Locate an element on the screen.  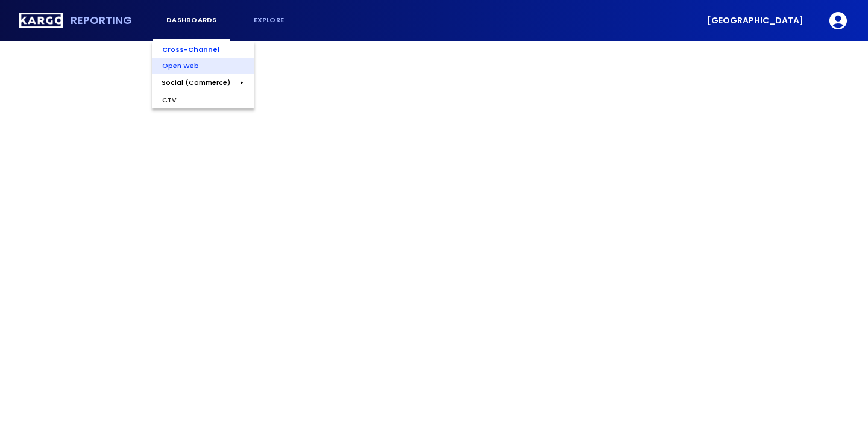
div: Cross-Channel is located at coordinates (190, 49).